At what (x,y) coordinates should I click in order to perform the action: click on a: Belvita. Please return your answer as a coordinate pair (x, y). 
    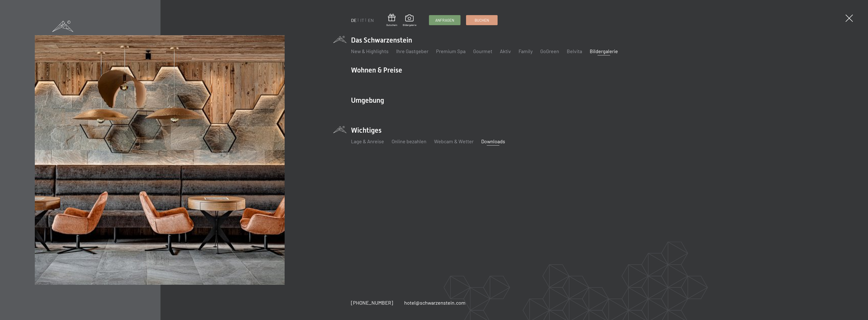
    Looking at the image, I should click on (575, 51).